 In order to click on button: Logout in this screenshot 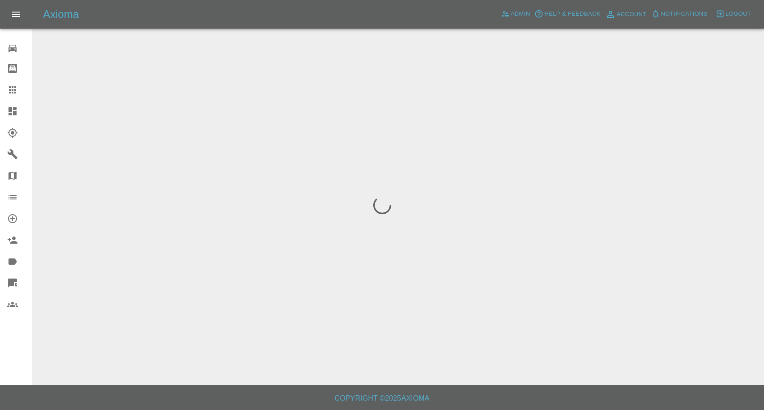, I will do `click(733, 14)`.